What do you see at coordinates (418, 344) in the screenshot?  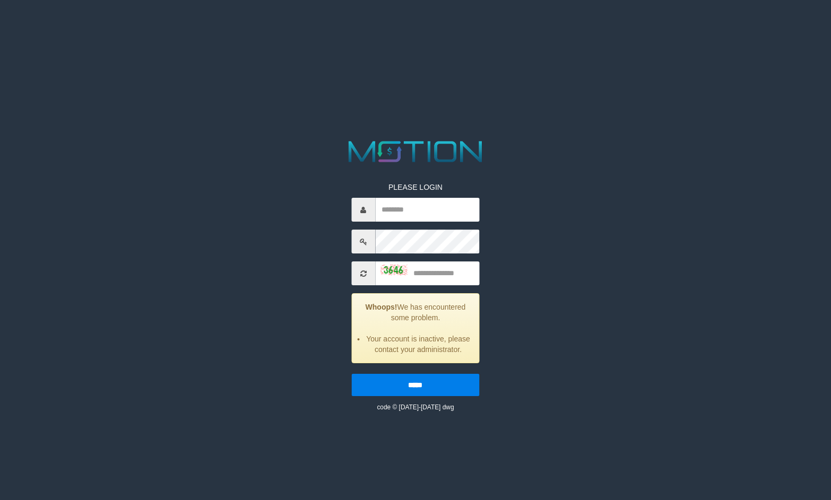 I see `li: Your account is inactive, please contact your administrator.` at bounding box center [418, 344].